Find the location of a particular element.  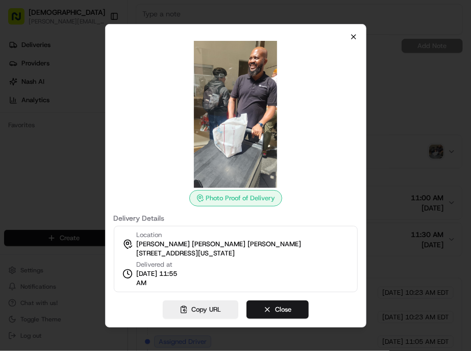

a: Powered byPylon is located at coordinates (97, 136).